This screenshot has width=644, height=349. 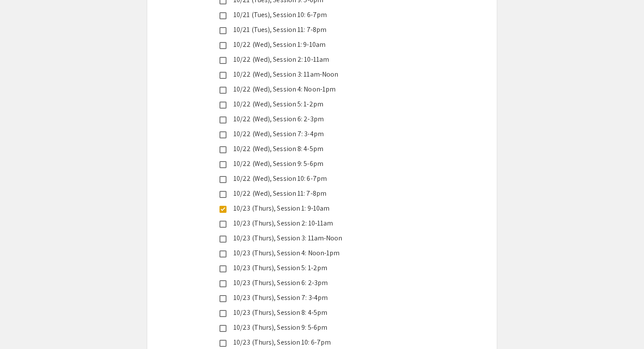 What do you see at coordinates (318, 283) in the screenshot?
I see `div: 10/23 (Thurs), Session 6: 2-3pm` at bounding box center [318, 283].